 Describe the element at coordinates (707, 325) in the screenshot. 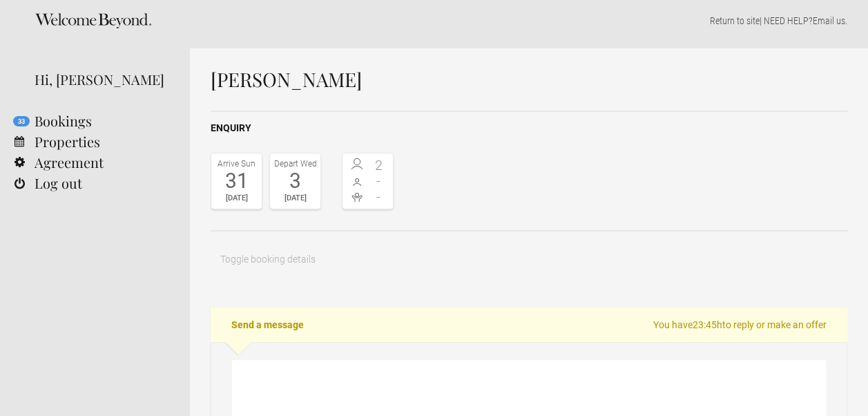

I see `flynt-countdown: 23:45h` at that location.